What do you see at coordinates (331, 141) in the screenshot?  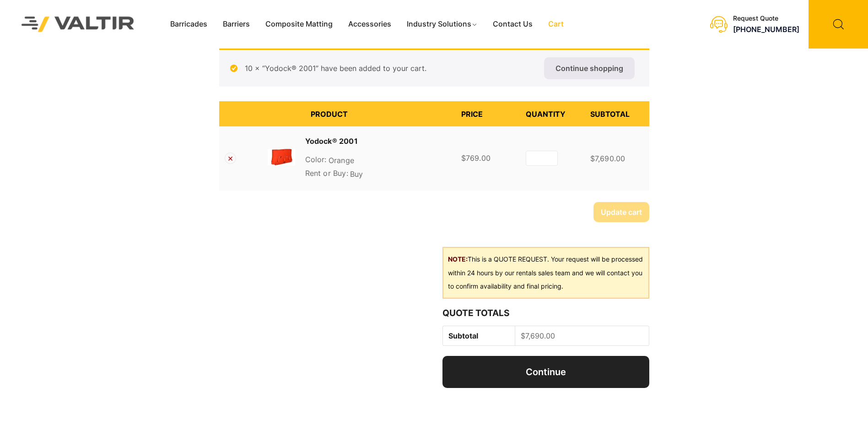 I see `a: Yodock® 2001` at bounding box center [331, 141].